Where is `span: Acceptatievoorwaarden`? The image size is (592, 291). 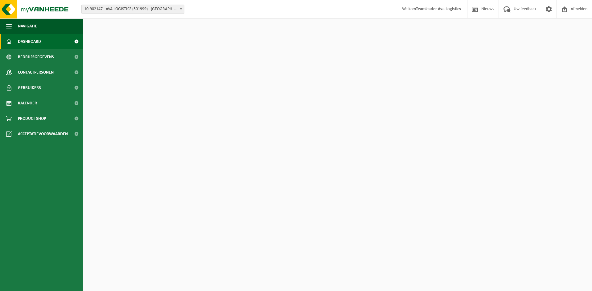
span: Acceptatievoorwaarden is located at coordinates (43, 134).